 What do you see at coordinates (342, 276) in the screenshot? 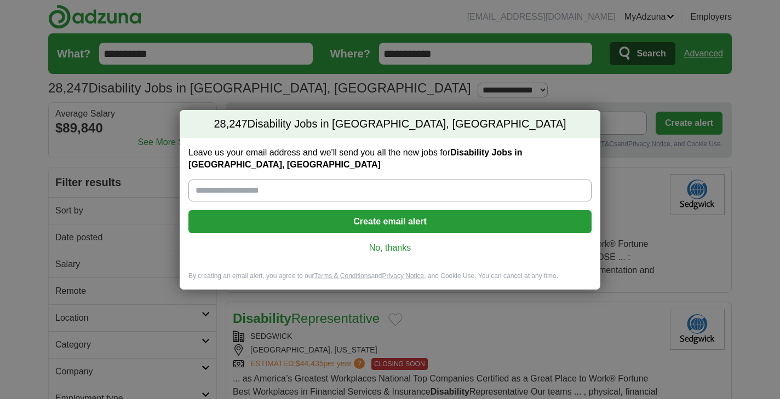
I see `a: Terms & Conditions` at bounding box center [342, 276].